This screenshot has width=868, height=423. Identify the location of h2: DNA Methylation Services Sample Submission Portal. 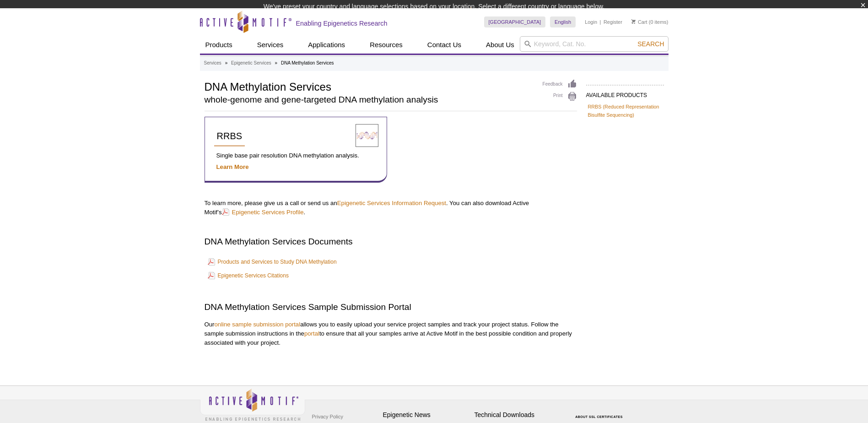
(391, 306).